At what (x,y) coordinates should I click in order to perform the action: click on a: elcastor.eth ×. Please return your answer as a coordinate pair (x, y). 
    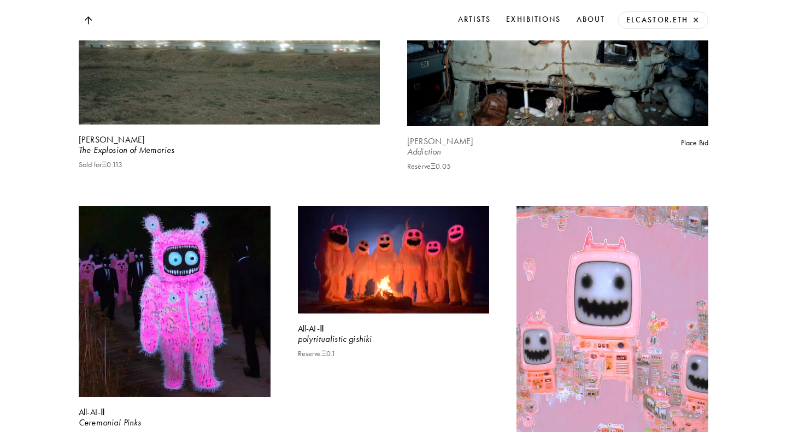
    Looking at the image, I should click on (663, 20).